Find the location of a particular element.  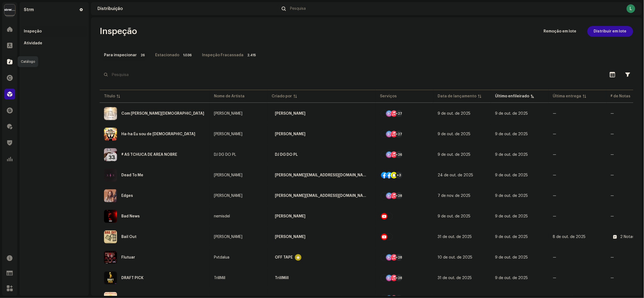

img: be06f199-d591-4bfd-8915-bc32e59ffc69 is located at coordinates (111, 196).